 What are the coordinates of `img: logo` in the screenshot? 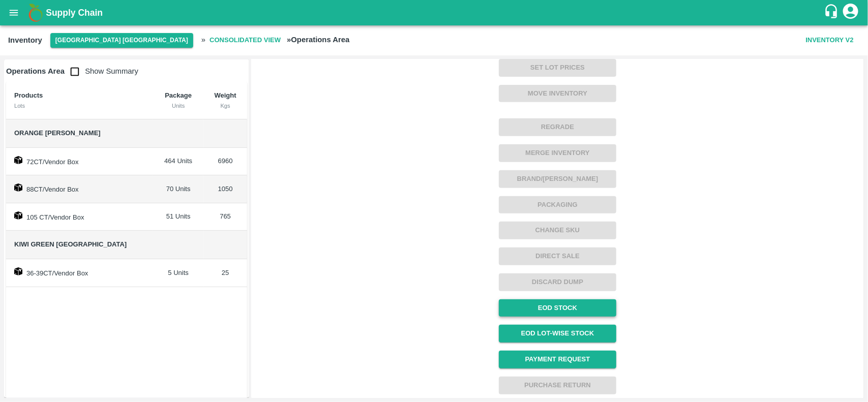 It's located at (35, 13).